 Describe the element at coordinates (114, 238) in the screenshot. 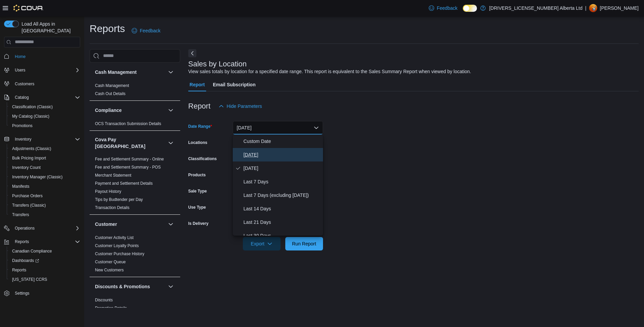

I see `span: Customer Activity List` at that location.